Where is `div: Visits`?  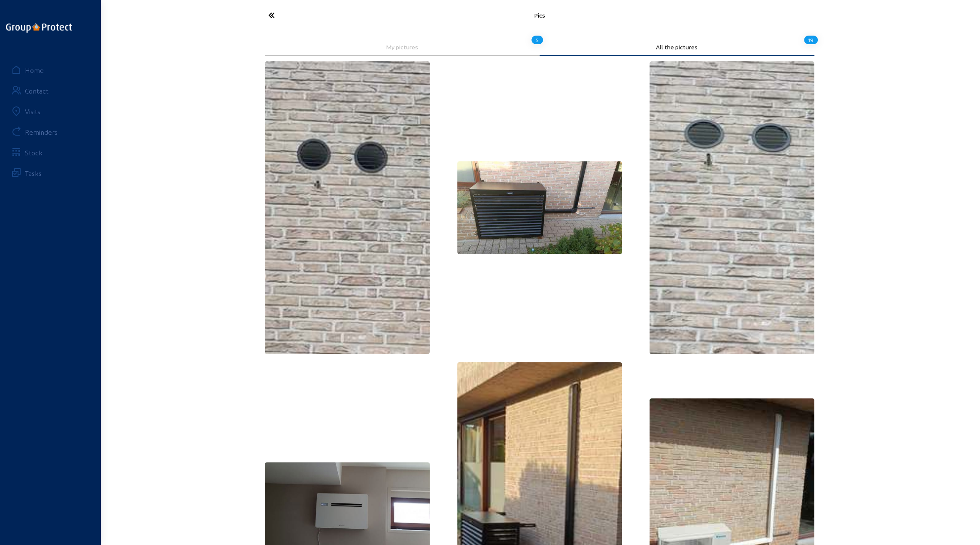
div: Visits is located at coordinates (33, 111).